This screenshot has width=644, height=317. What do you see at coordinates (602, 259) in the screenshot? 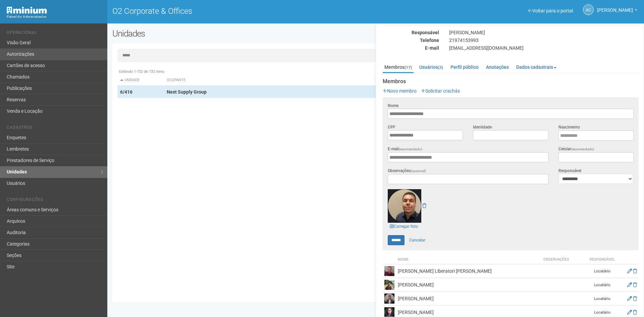
I see `th: Responsável` at bounding box center [602, 259].